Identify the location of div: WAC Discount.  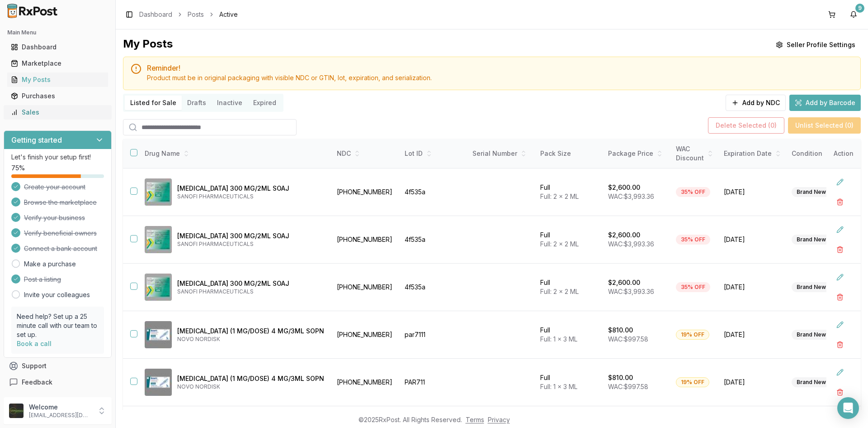
(695, 154).